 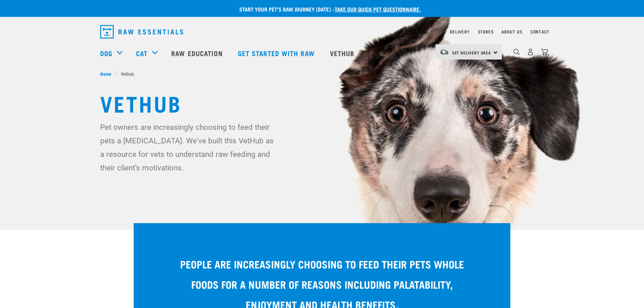 What do you see at coordinates (343, 53) in the screenshot?
I see `a: Vethub` at bounding box center [343, 53].